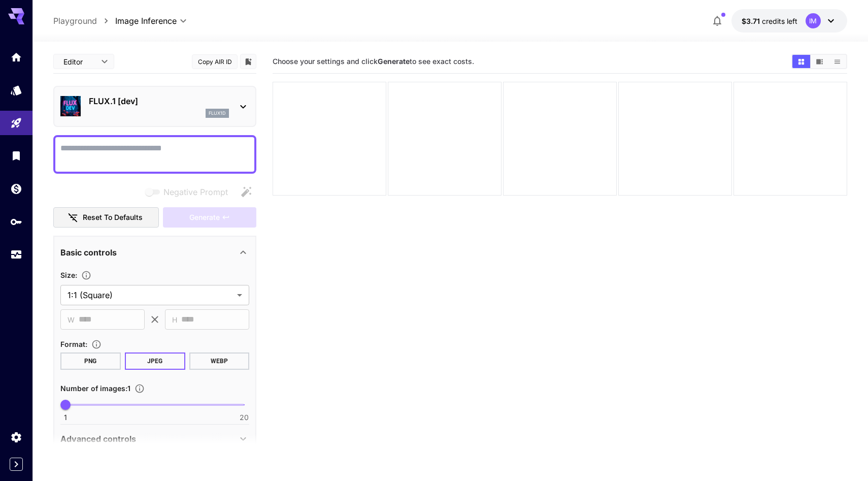 This screenshot has width=868, height=481. Describe the element at coordinates (819, 62) in the screenshot. I see `div: Show media in grid viewShow media in video viewShow media in list view` at that location.